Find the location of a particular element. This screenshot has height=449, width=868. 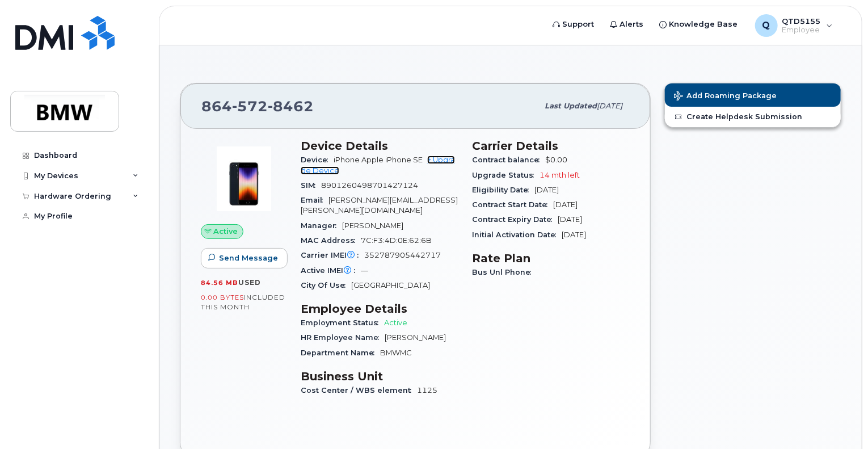

span: Department Name is located at coordinates (340, 353).